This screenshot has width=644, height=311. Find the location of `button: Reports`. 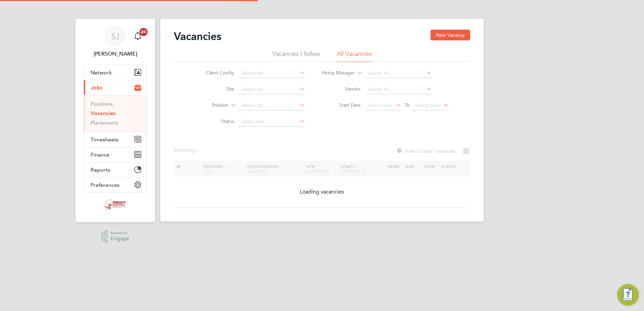

button: Reports is located at coordinates (115, 170).